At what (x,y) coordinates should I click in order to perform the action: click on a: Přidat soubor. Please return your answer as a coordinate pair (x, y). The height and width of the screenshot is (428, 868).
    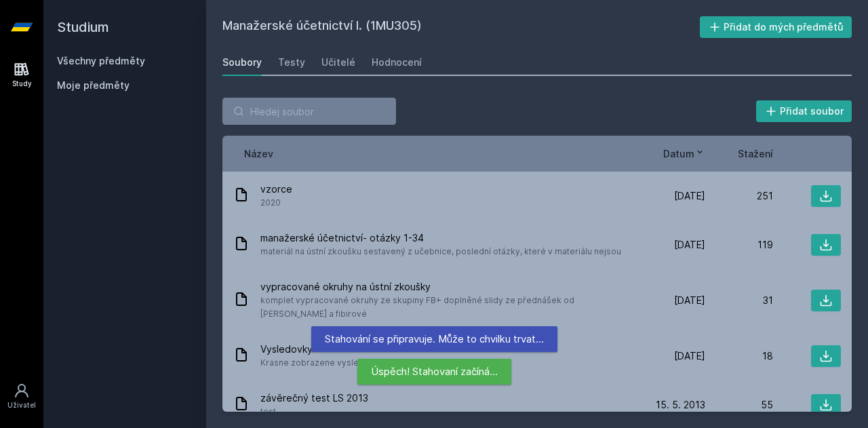
    Looking at the image, I should click on (804, 111).